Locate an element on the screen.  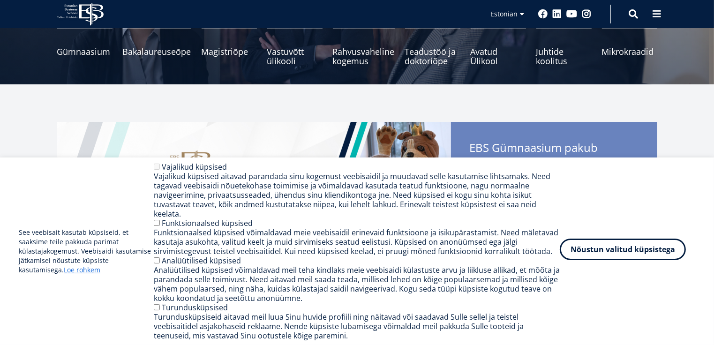
a: Avatud Ülikool is located at coordinates (498, 47).